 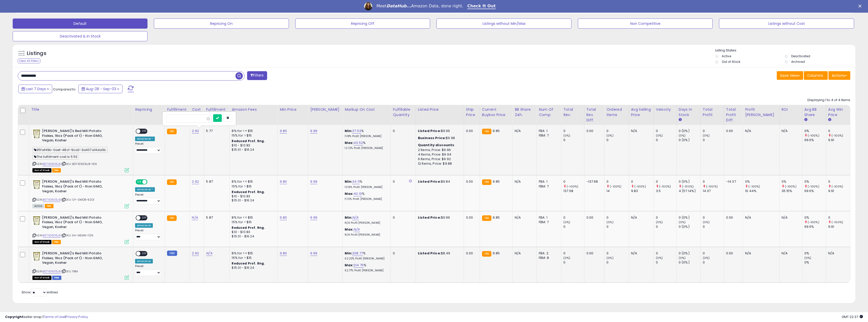 I want to click on span: Aug-28 - Sep-03, so click(x=101, y=89).